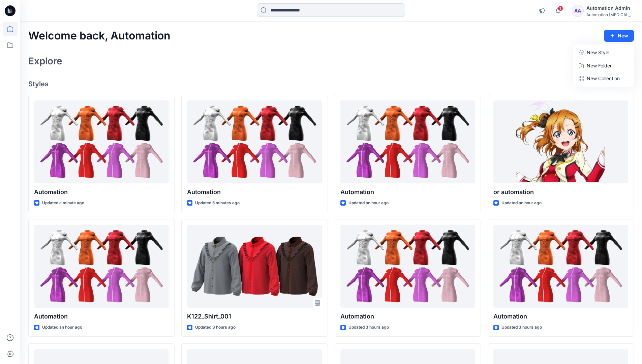 The height and width of the screenshot is (364, 642). Describe the element at coordinates (577, 11) in the screenshot. I see `div: AA` at that location.